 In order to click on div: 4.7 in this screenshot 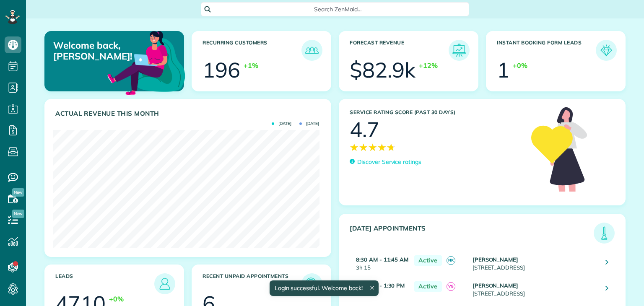, I will do `click(364, 130)`.